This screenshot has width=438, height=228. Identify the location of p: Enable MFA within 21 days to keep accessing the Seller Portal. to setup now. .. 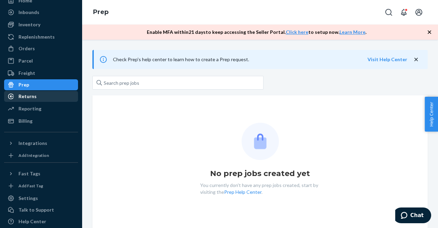
(257, 32).